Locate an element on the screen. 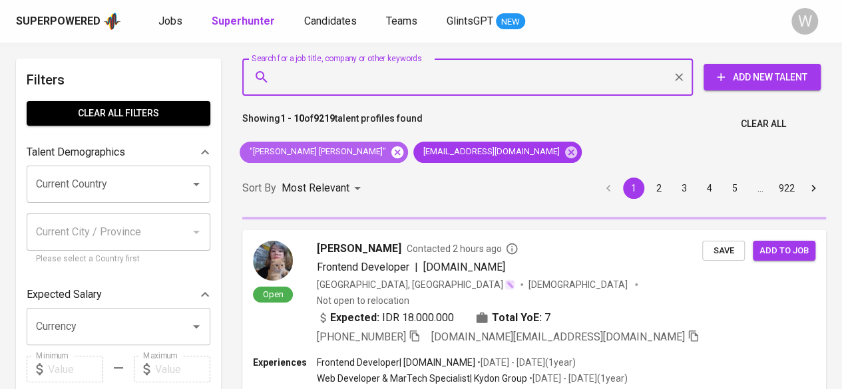  b: Total YoE: is located at coordinates (517, 318).